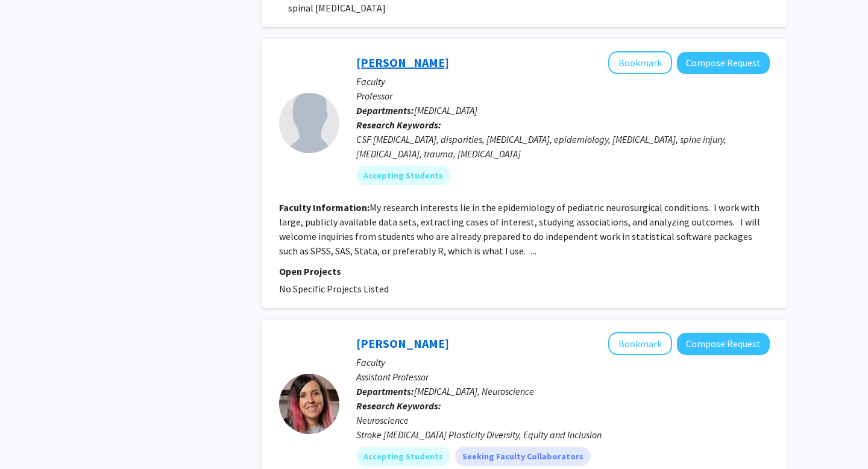 The height and width of the screenshot is (469, 868). What do you see at coordinates (523, 456) in the screenshot?
I see `mat-chip: Seeking Faculty Collaborators` at bounding box center [523, 456].